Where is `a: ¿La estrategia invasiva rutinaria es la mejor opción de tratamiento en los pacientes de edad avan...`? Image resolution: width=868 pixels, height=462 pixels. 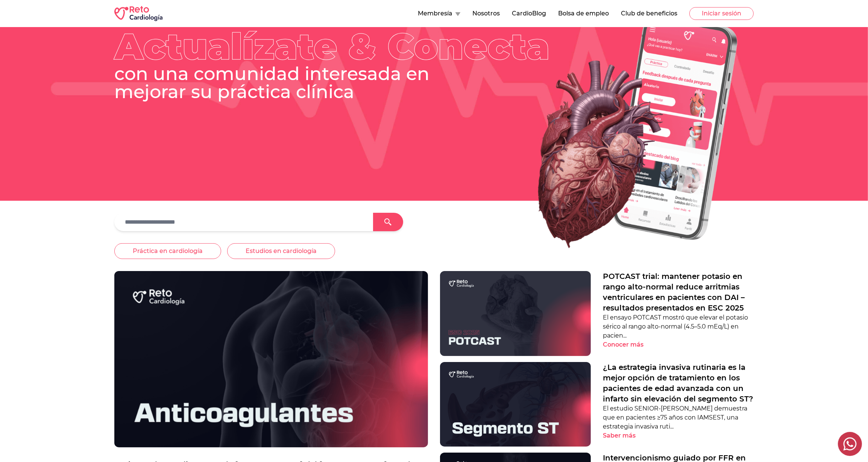 a: ¿La estrategia invasiva rutinaria es la mejor opción de tratamiento en los pacientes de edad avan... is located at coordinates (678, 383).